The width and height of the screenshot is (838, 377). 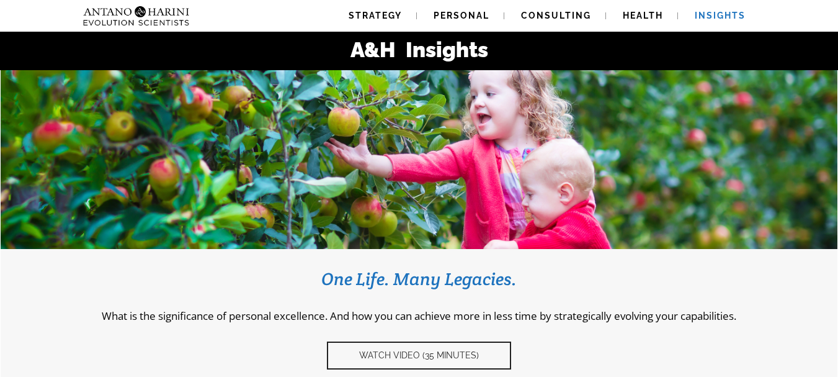 What do you see at coordinates (720, 16) in the screenshot?
I see `span: Insights` at bounding box center [720, 16].